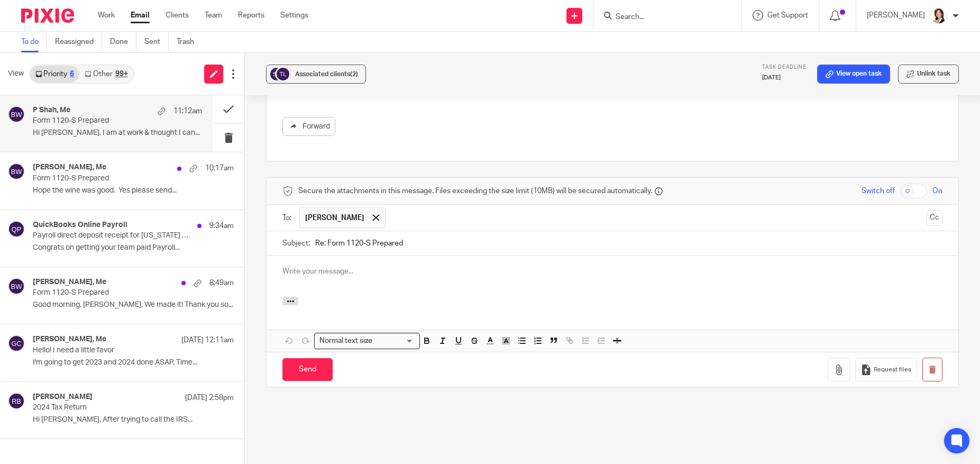  Describe the element at coordinates (122, 74) in the screenshot. I see `div: 99+` at that location.